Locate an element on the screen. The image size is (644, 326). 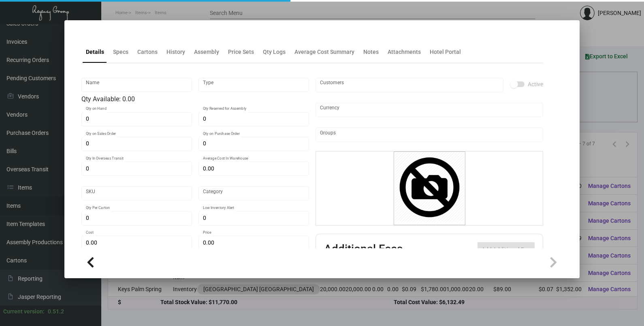
div: Price Sets is located at coordinates (241, 52).